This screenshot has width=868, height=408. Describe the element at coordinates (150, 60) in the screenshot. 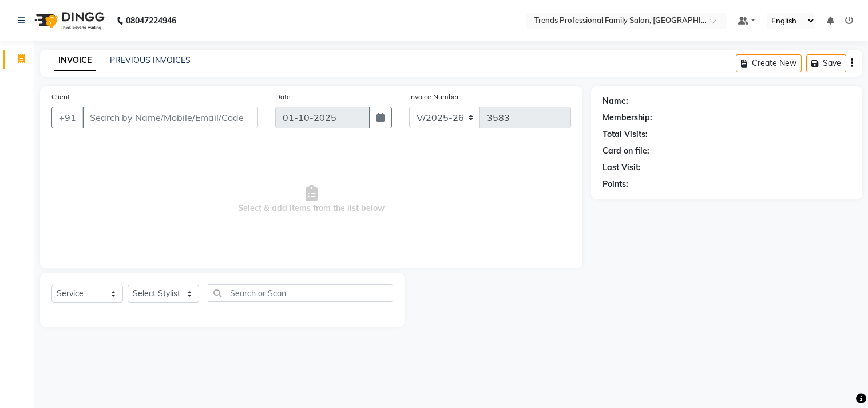

I see `a: PREVIOUS INVOICES` at that location.